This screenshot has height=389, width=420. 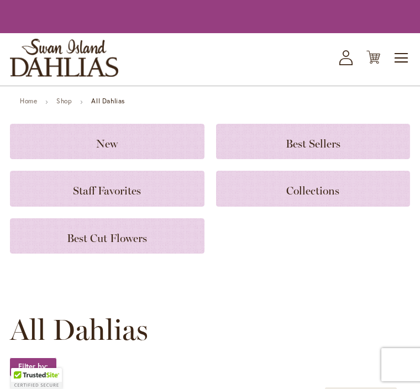 What do you see at coordinates (107, 191) in the screenshot?
I see `span: Staff Favorites` at bounding box center [107, 191].